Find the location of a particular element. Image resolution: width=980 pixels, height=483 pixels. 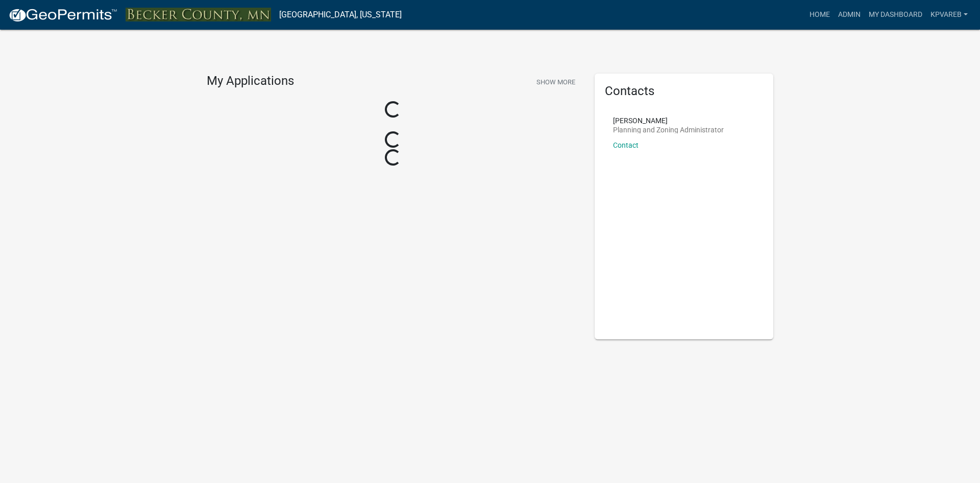

a: kpvareb is located at coordinates (949, 15).